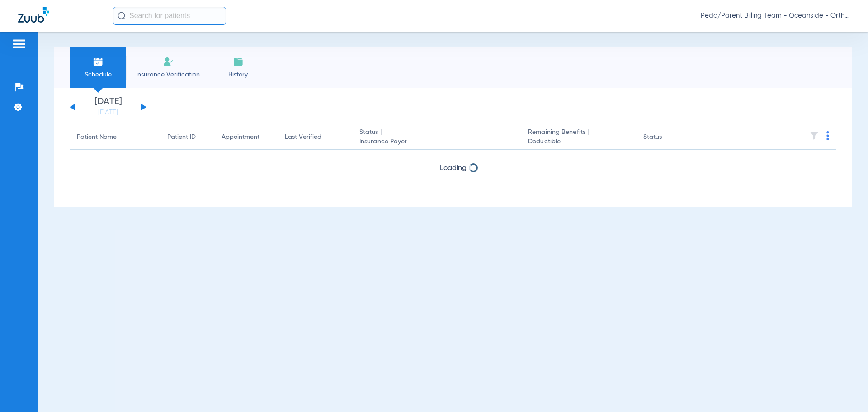 The width and height of the screenshot is (868, 412). I want to click on span: Loading, so click(453, 168).